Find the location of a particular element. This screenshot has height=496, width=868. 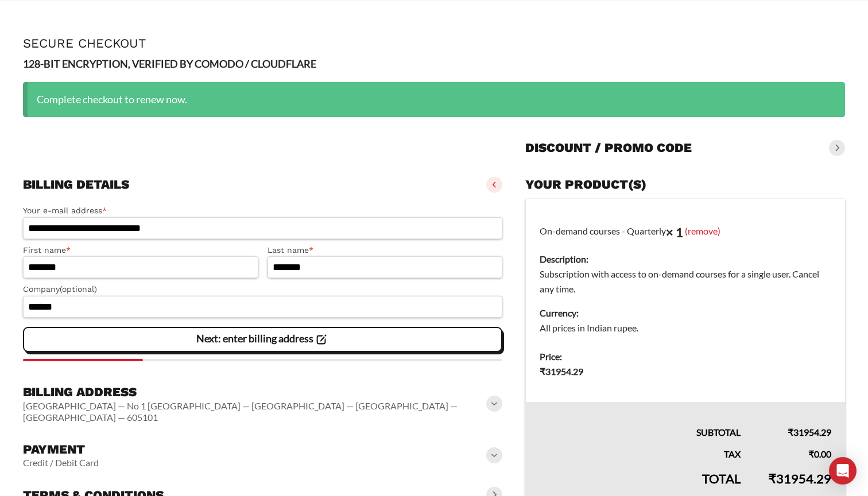

div: Open Intercom Messenger is located at coordinates (842, 471).